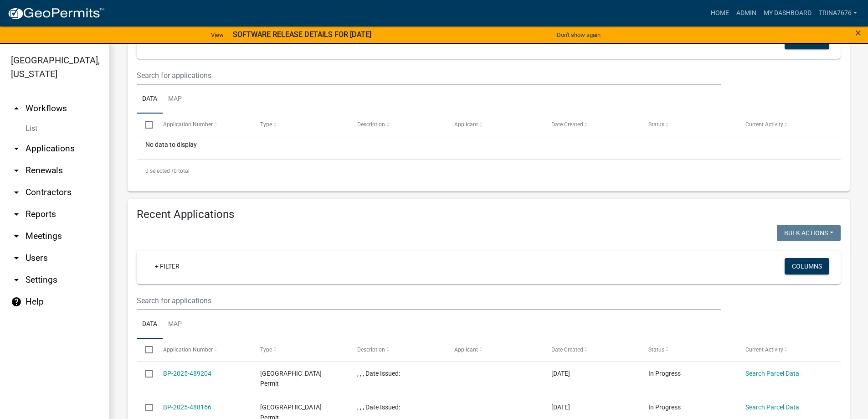 This screenshot has width=868, height=419. Describe the element at coordinates (838, 13) in the screenshot. I see `a: trina7676` at that location.